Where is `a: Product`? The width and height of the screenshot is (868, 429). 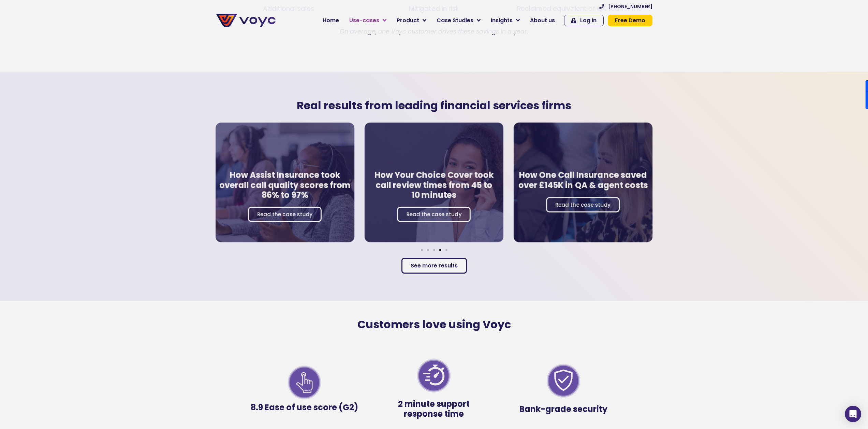 a: Product is located at coordinates (412, 20).